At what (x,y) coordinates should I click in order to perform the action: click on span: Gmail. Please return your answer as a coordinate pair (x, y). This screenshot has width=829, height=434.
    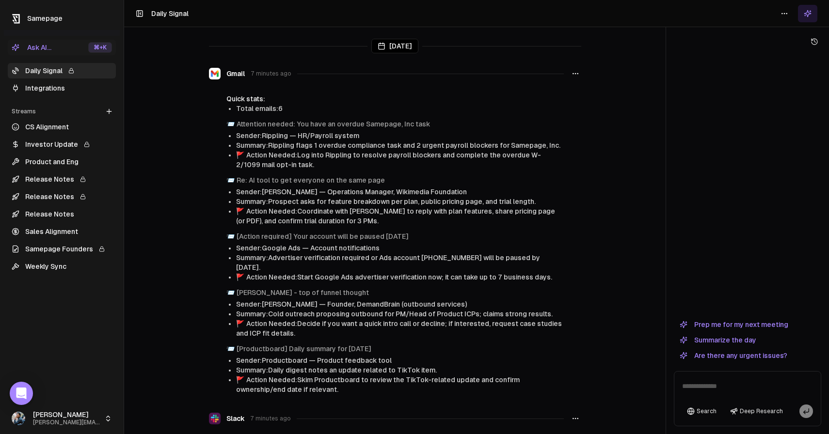
    Looking at the image, I should click on (236, 74).